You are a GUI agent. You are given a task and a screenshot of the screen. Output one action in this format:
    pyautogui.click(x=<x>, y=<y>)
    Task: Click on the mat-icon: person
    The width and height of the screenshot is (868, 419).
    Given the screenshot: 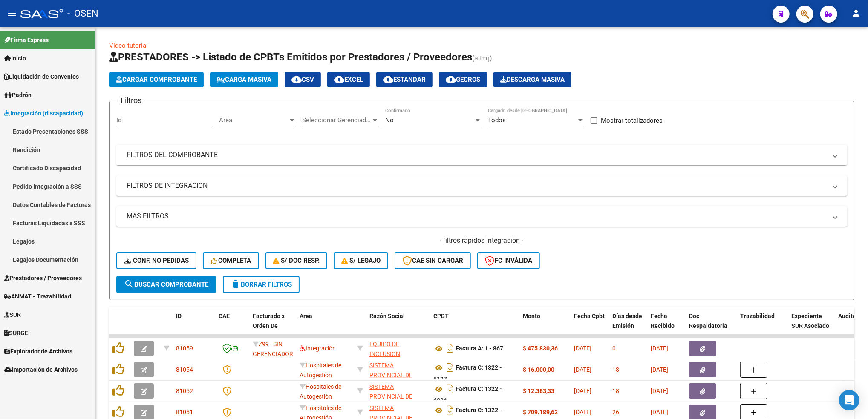 What is the action you would take?
    pyautogui.click(x=857, y=13)
    